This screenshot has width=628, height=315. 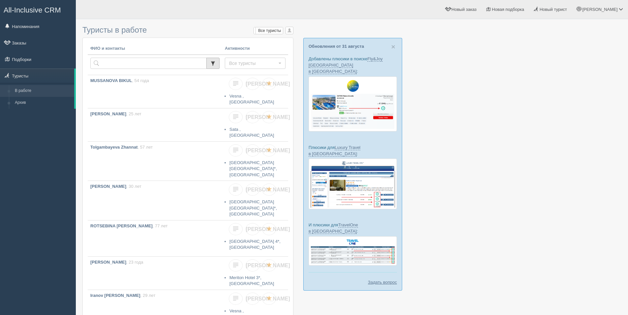 I want to click on span: , 54 года, so click(x=141, y=80).